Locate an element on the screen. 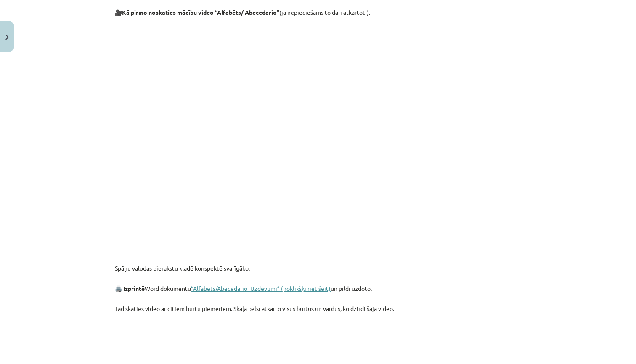 The image size is (636, 364). img: icon-close-lesson-0947bae3869378f0d4975bcd49f059093ad1ed9edebbc8119c70593378902aed.svg is located at coordinates (8, 37).